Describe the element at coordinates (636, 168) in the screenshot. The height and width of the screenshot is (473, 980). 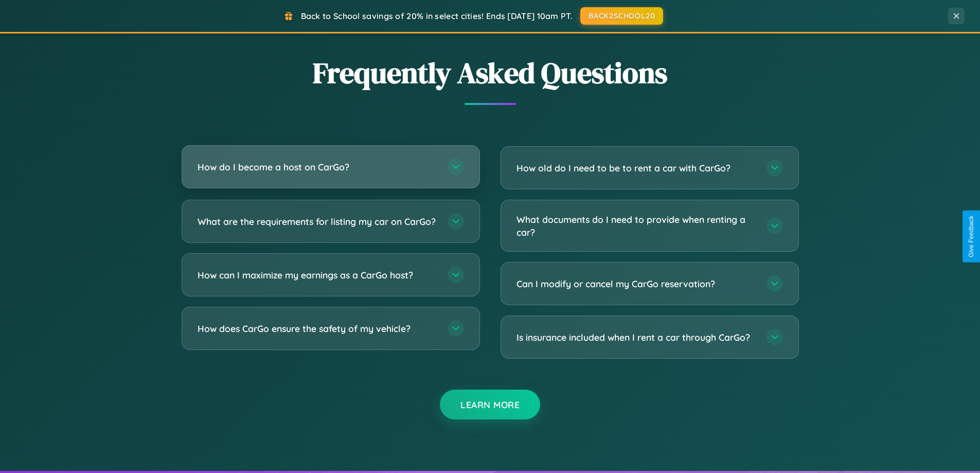
I see `h3: How old do I need to be to rent a car with CarGo?` at that location.